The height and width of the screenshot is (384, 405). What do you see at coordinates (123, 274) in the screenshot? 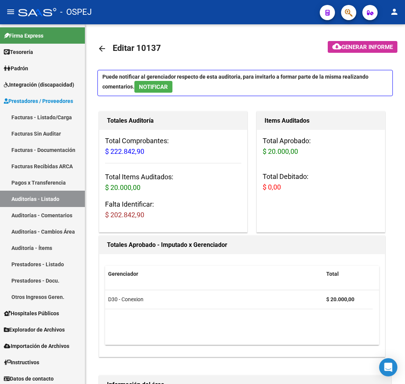
I see `span: Gerenciador` at bounding box center [123, 274].